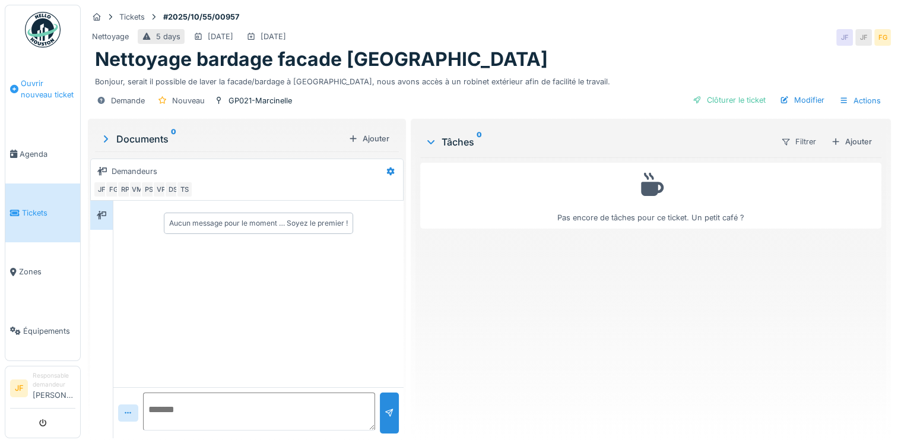 The height and width of the screenshot is (443, 898). What do you see at coordinates (43, 89) in the screenshot?
I see `a: Ouvrir nouveau ticket` at bounding box center [43, 89].